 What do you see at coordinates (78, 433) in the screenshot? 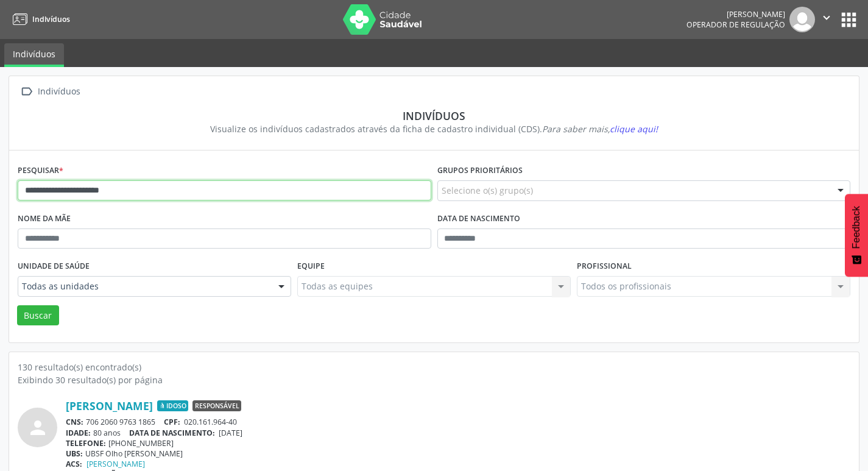
I see `span: IDADE:` at bounding box center [78, 433].